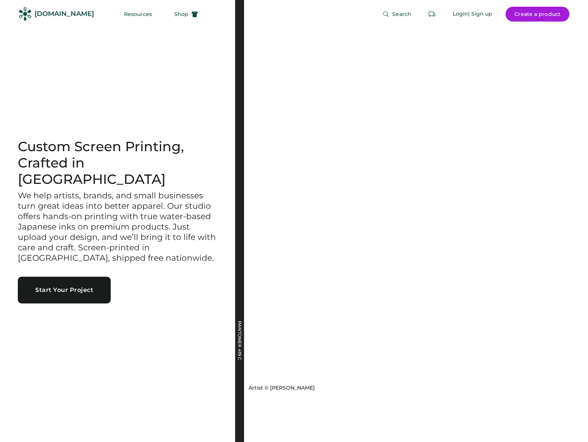 This screenshot has width=588, height=442. I want to click on button: Search, so click(397, 14).